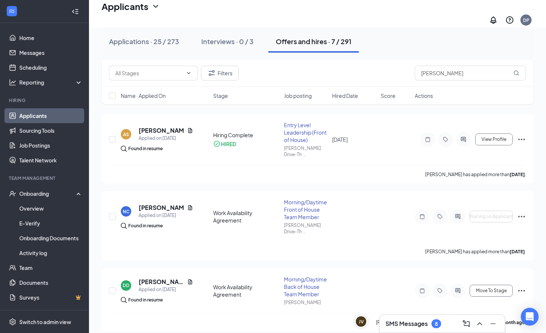 The height and width of the screenshot is (333, 546). Describe the element at coordinates (13, 322) in the screenshot. I see `svg: Settings` at that location.